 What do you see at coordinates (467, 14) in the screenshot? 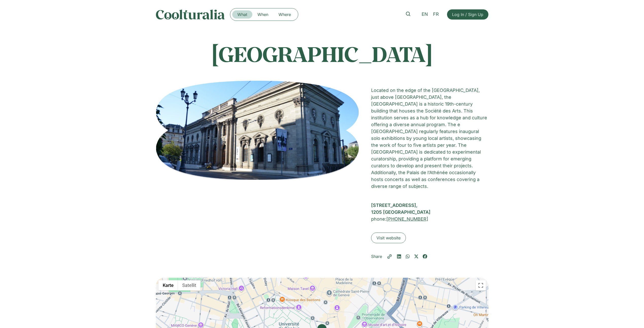
I see `a: Log In / Sign Up` at bounding box center [467, 14].